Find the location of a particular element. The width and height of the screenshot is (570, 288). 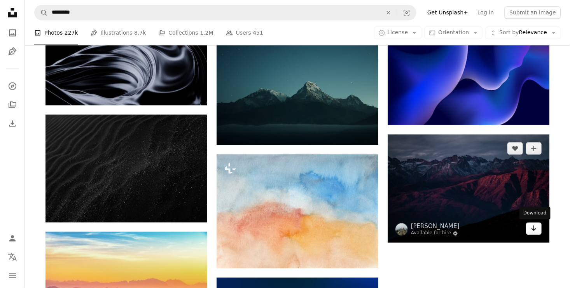

button: Search Unsplash is located at coordinates (41, 12).